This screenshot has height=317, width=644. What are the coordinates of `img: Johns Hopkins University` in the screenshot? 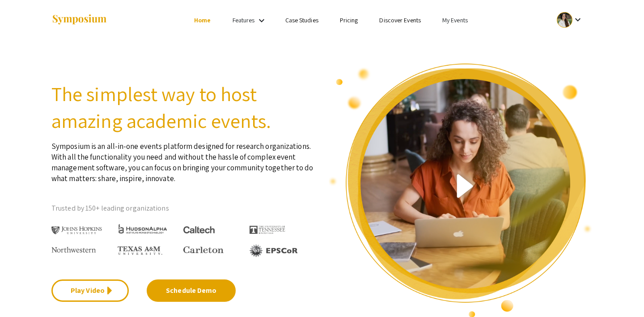 It's located at (76, 230).